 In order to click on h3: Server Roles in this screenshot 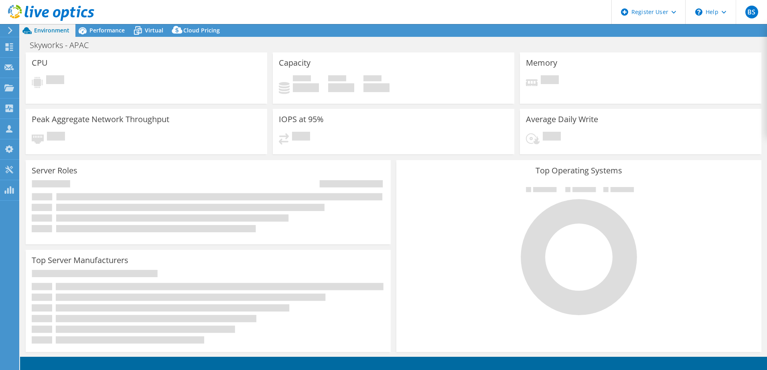, I will do `click(55, 171)`.